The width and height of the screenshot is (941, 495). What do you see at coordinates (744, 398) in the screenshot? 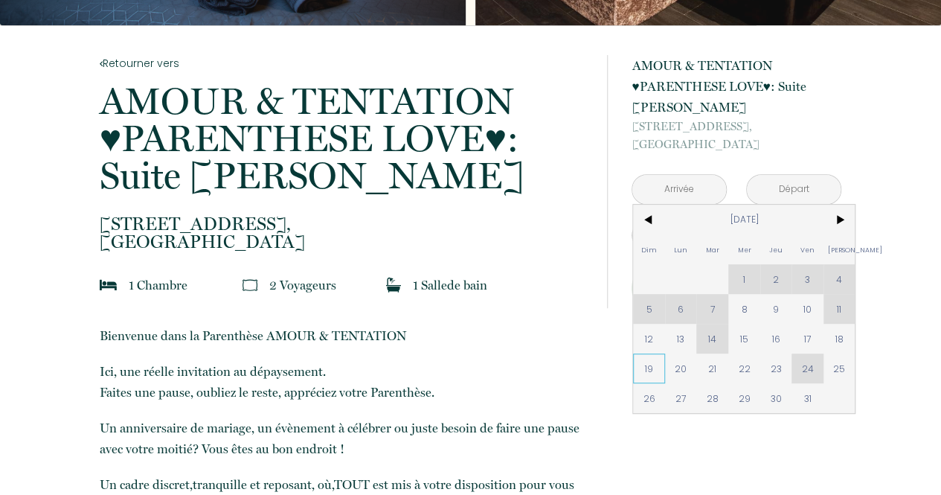
I see `span: 29` at bounding box center [744, 398].